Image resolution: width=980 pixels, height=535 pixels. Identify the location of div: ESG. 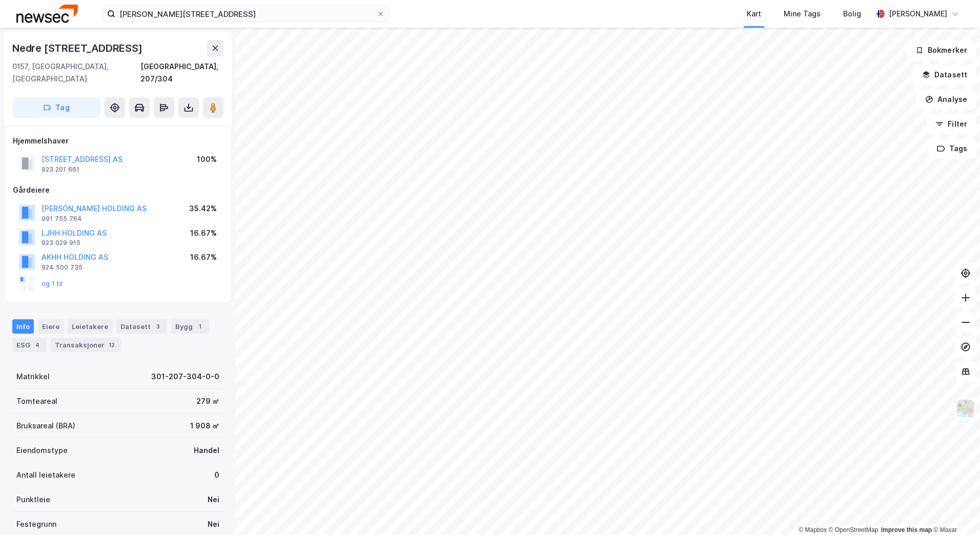
(30, 345).